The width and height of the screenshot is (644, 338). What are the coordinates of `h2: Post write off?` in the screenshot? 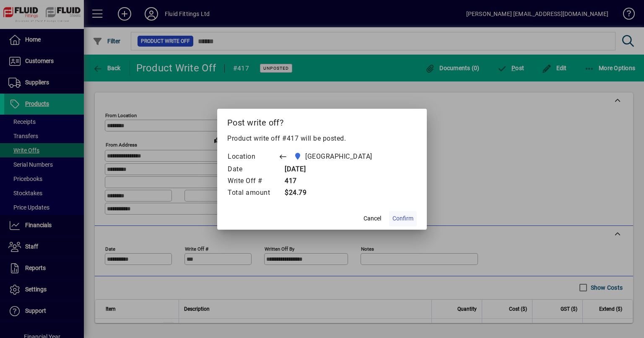 It's located at (322, 121).